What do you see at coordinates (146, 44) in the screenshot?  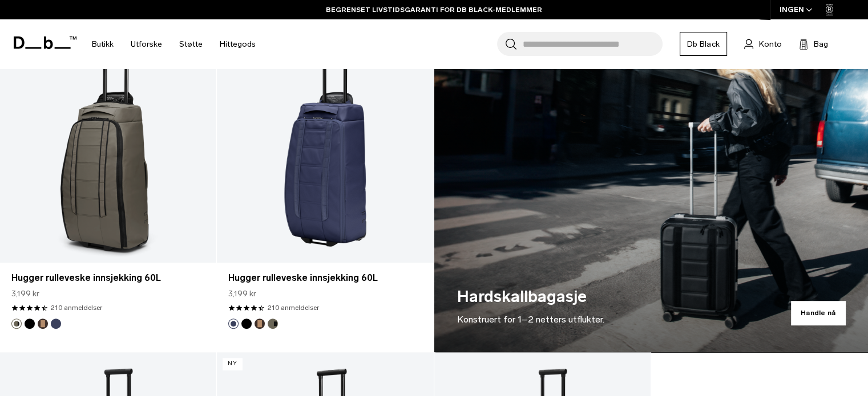 I see `font: Utforske` at bounding box center [146, 44].